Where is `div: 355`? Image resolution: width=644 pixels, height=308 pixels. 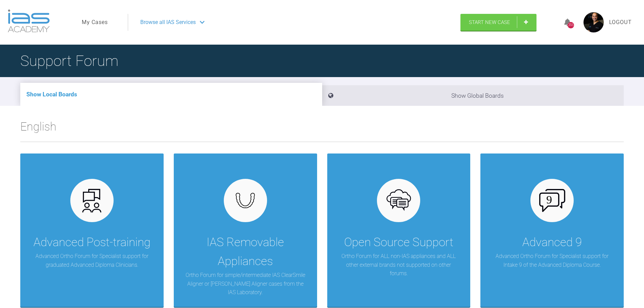
div: 355 is located at coordinates (570, 25).